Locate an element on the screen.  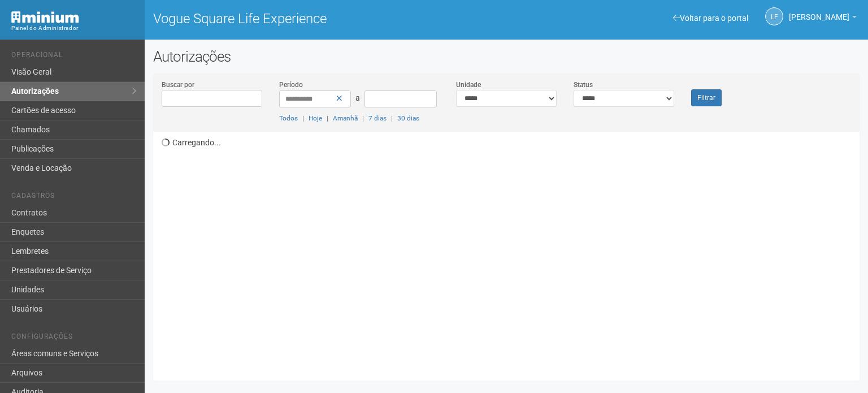
a: 7 dias is located at coordinates (377, 118).